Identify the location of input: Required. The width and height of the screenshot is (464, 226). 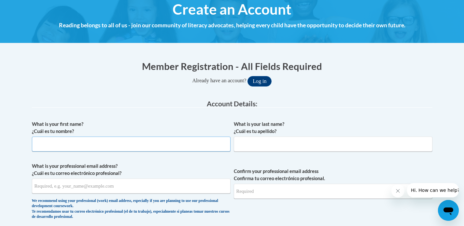
(333, 191).